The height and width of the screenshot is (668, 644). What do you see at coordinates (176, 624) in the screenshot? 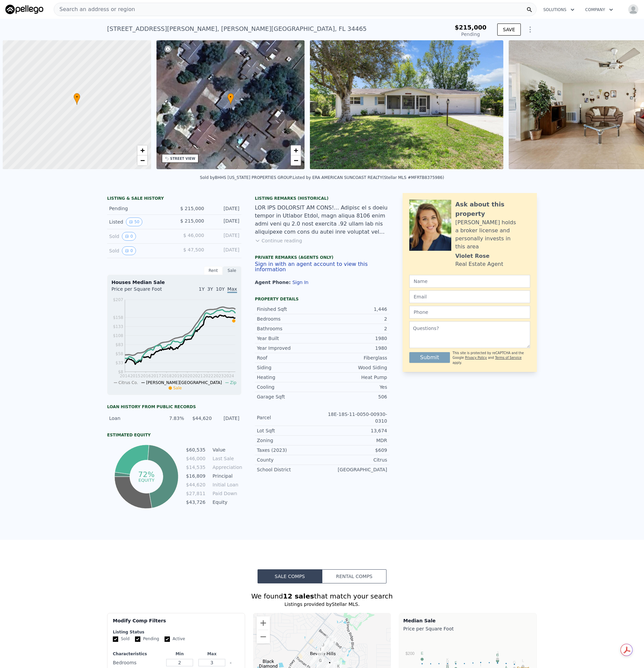
I see `div: Modify Comp Filters` at bounding box center [176, 624].